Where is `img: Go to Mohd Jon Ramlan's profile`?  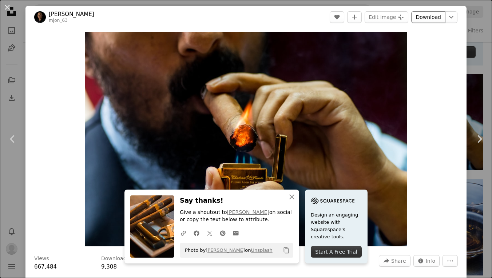
img: Go to Mohd Jon Ramlan's profile is located at coordinates (40, 17).